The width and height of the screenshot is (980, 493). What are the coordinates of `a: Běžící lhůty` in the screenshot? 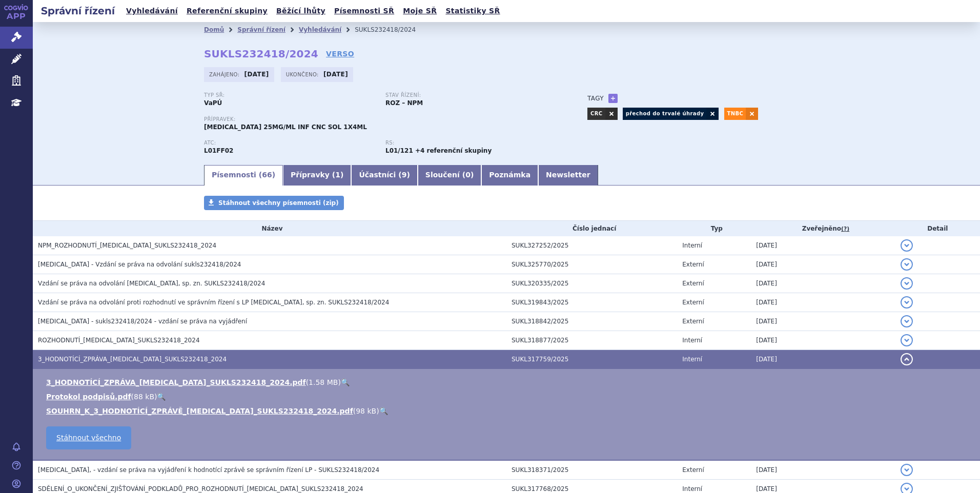 It's located at (301, 11).